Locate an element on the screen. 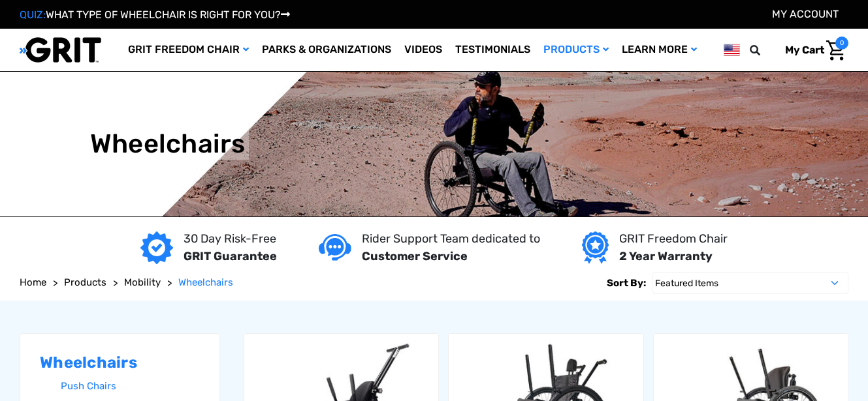 The height and width of the screenshot is (401, 868). strong: 2 Year Warranty is located at coordinates (665, 256).